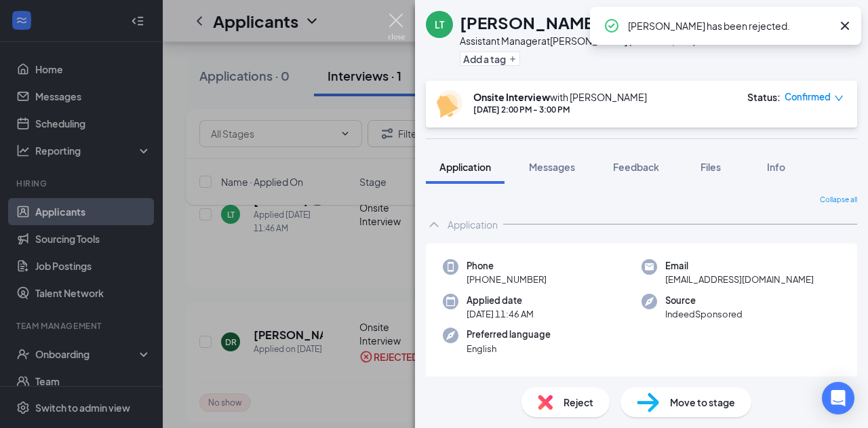 This screenshot has height=428, width=868. Describe the element at coordinates (764, 97) in the screenshot. I see `div: Status :` at that location.